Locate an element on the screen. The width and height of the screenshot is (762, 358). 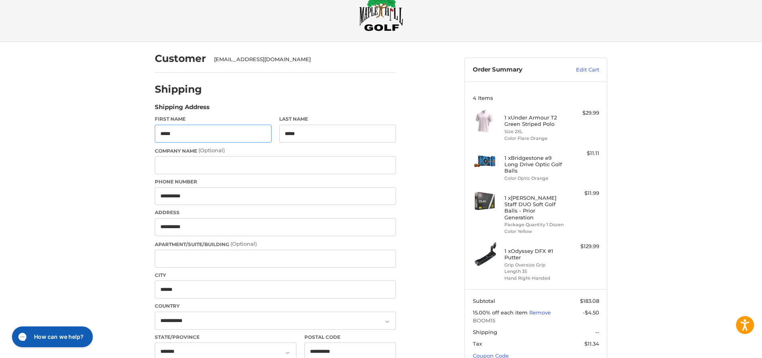
span: Subtotal is located at coordinates (484, 301).